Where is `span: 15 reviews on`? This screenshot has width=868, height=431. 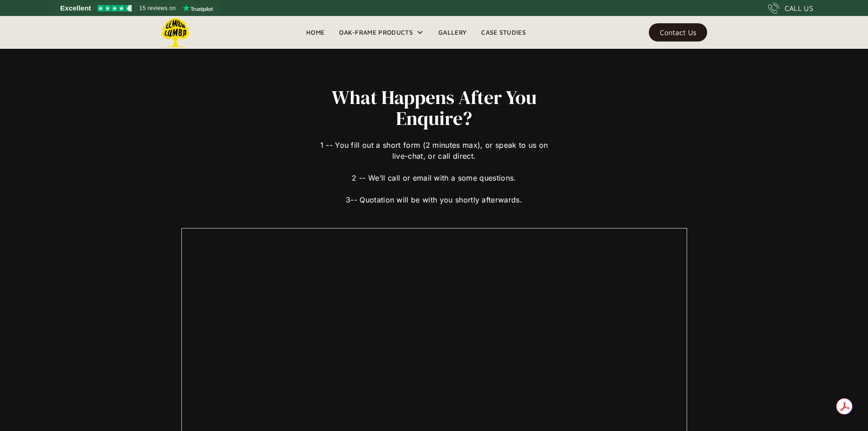 span: 15 reviews on is located at coordinates (158, 8).